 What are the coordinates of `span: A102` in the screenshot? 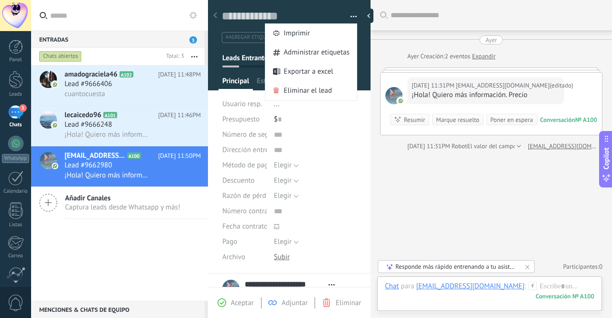 It's located at (126, 74).